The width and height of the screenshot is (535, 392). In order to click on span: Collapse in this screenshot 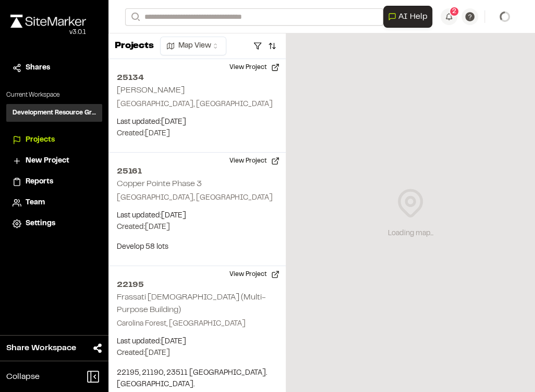, I will do `click(23, 376)`.